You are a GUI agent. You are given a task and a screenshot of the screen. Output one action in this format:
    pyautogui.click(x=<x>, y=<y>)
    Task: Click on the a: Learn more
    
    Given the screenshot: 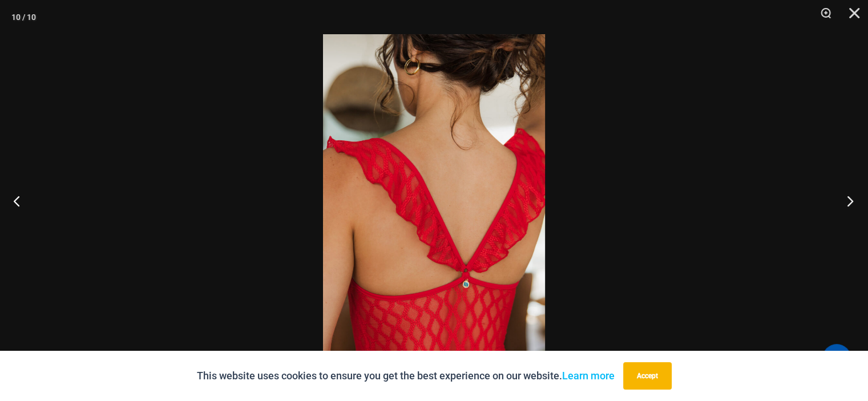 What is the action you would take?
    pyautogui.click(x=588, y=375)
    